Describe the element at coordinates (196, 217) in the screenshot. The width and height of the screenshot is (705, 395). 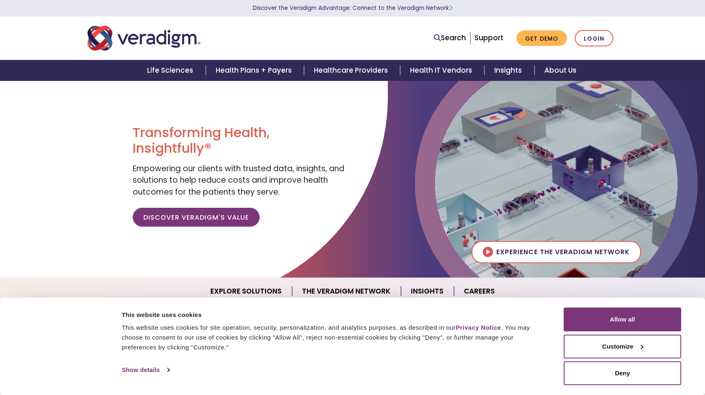
I see `a: Discover Veradigm's Value` at that location.